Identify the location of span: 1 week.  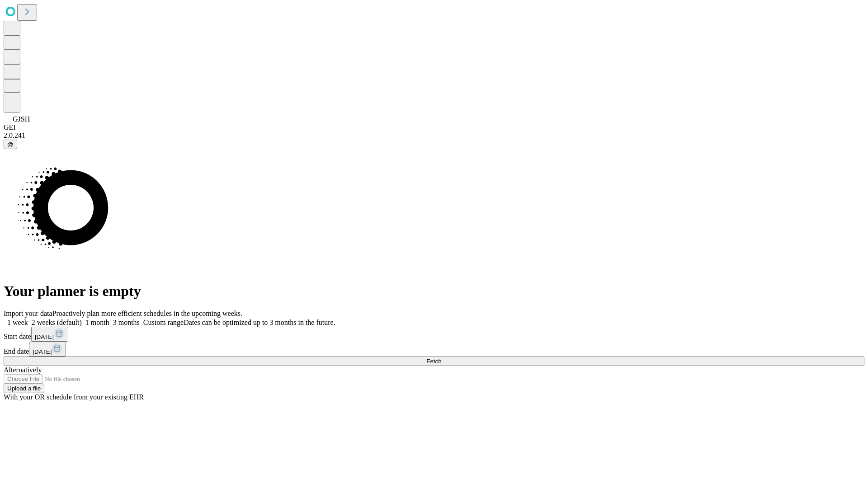
(18, 322).